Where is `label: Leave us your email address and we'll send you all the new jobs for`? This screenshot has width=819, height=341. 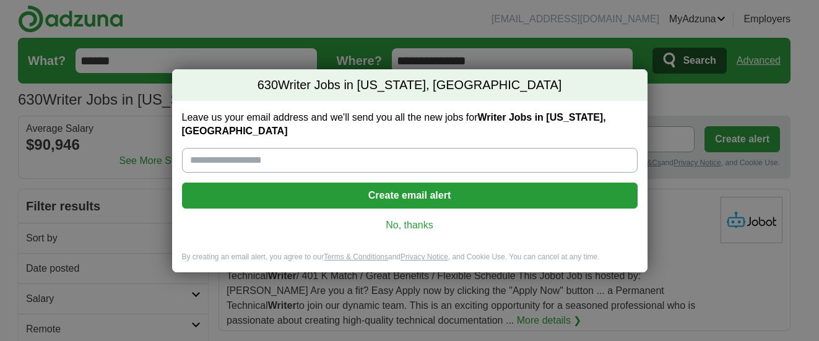 label: Leave us your email address and we'll send you all the new jobs for is located at coordinates (410, 124).